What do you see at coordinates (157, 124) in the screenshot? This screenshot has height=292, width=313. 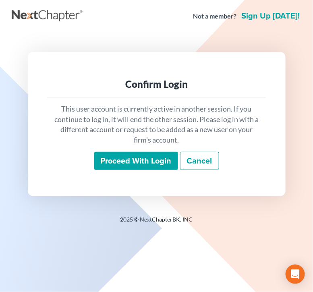 I see `p: This user account is currently active in another session. If you continue to log in, it will end ...` at bounding box center [157, 124].